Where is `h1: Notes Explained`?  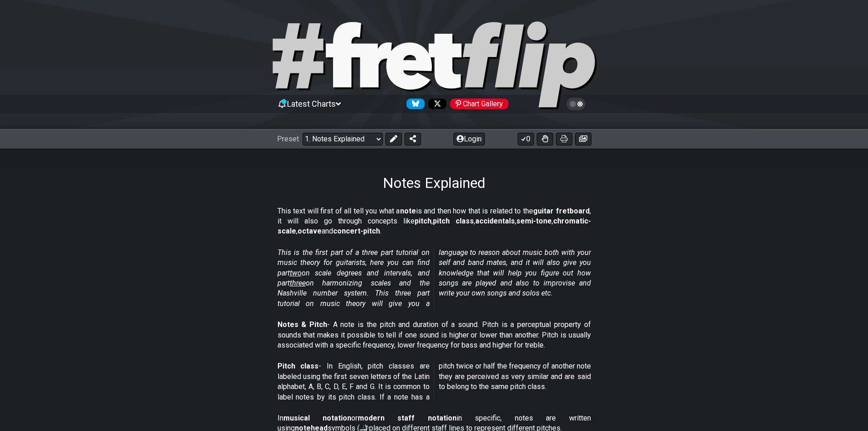
h1: Notes Explained is located at coordinates (434, 183).